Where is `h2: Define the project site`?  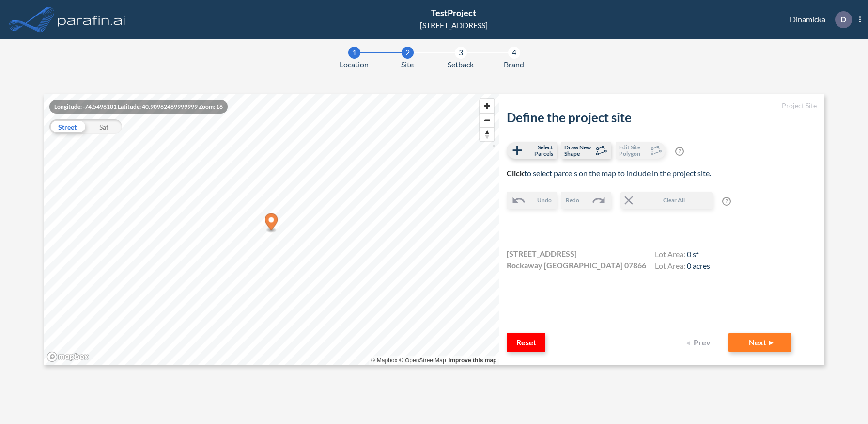
h2: Define the project site is located at coordinates (662, 117).